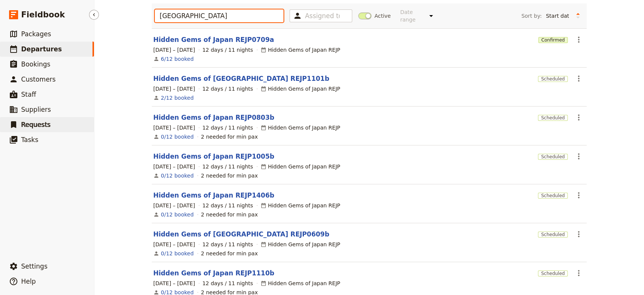 This screenshot has width=644, height=295. Describe the element at coordinates (214, 40) in the screenshot. I see `a: Hidden Gems of Japan REJP0709a` at that location.